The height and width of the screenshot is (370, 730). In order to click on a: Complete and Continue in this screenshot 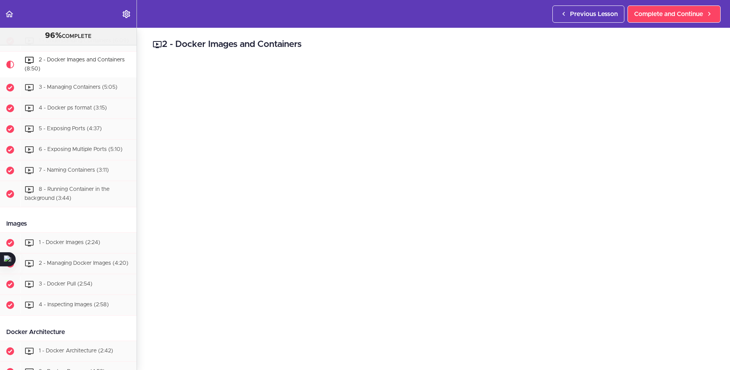, I will do `click(674, 14)`.